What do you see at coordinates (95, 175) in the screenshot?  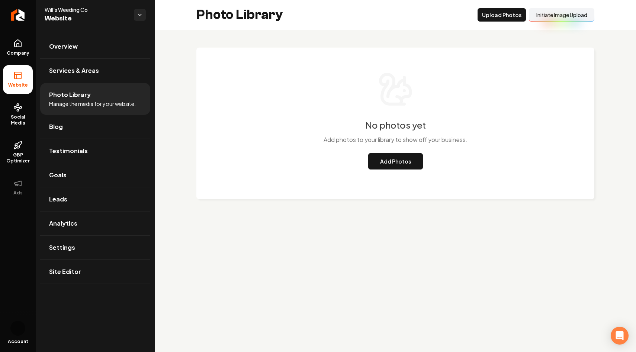 I see `a: Goals` at bounding box center [95, 175].